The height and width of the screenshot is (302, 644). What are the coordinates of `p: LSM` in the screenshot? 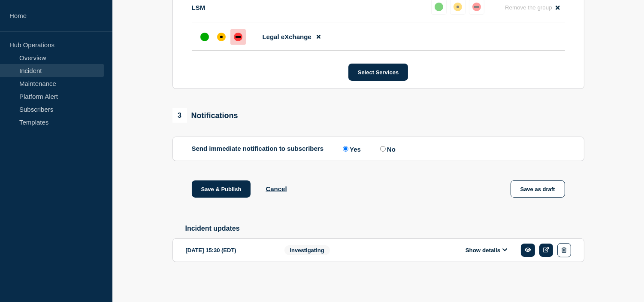 It's located at (199, 7).